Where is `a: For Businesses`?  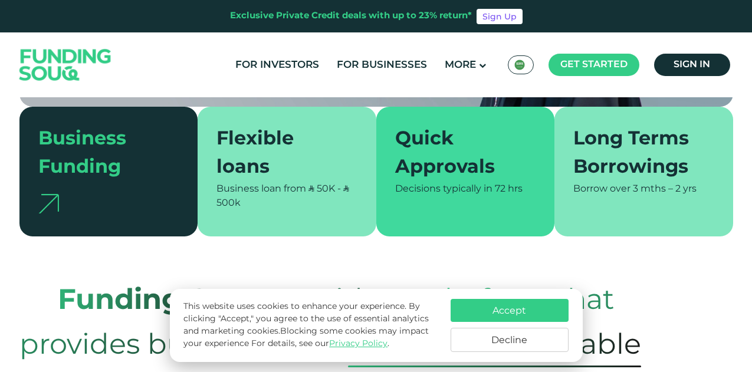 a: For Businesses is located at coordinates (382, 65).